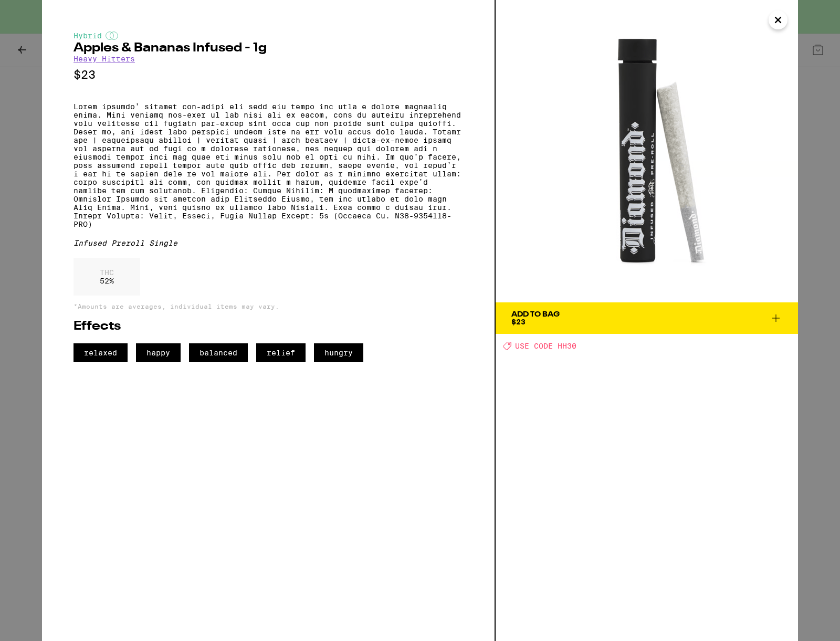 The height and width of the screenshot is (641, 840). What do you see at coordinates (778, 20) in the screenshot?
I see `button: Close` at bounding box center [778, 20].